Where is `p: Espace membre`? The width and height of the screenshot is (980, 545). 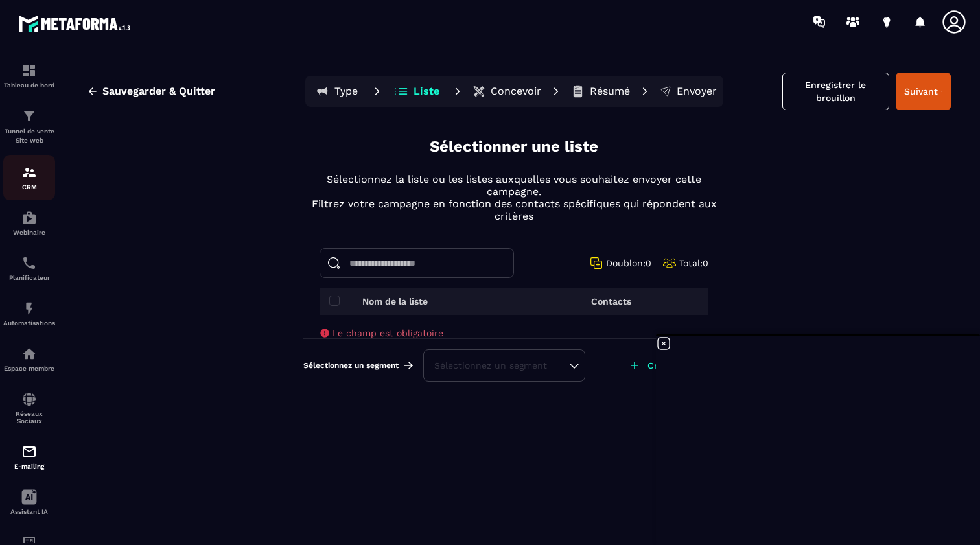
p: Espace membre is located at coordinates (29, 369).